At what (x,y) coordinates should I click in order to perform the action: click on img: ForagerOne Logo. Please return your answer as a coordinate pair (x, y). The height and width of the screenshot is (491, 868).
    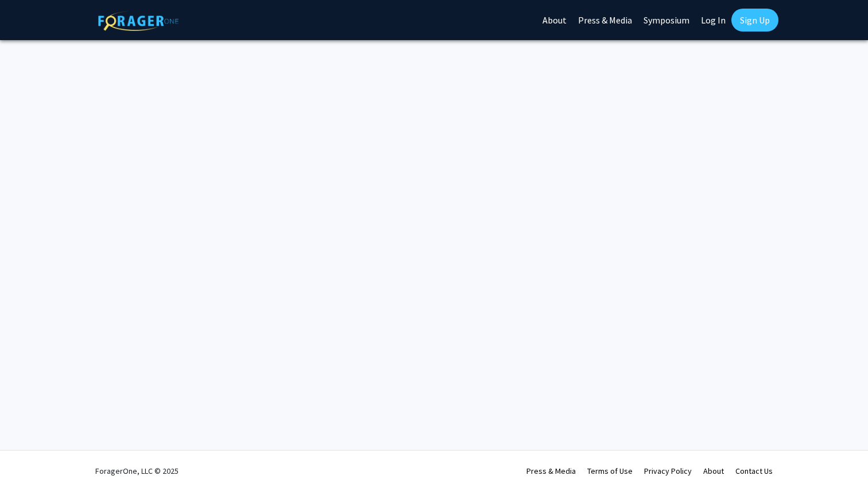
    Looking at the image, I should click on (138, 21).